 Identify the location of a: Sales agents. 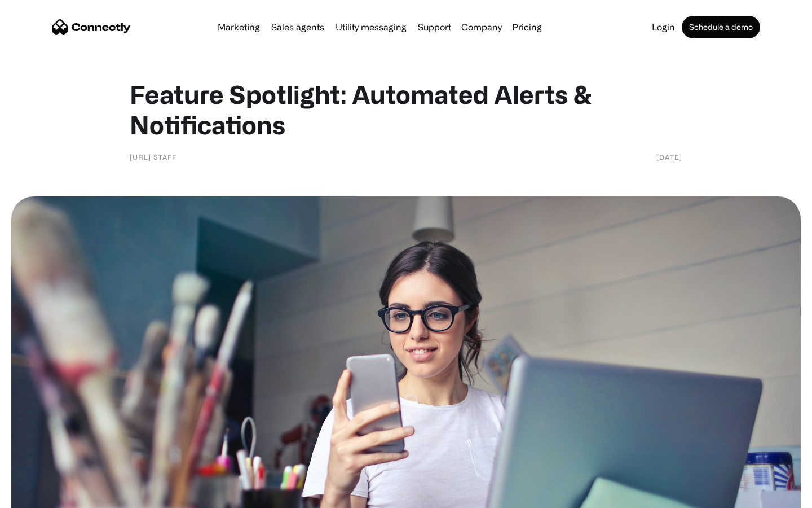
(298, 27).